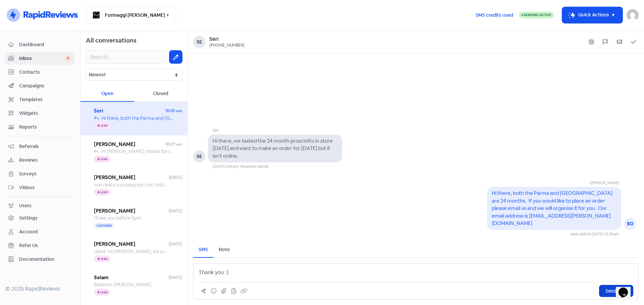  I want to click on button: Quick Actions, so click(592, 15).